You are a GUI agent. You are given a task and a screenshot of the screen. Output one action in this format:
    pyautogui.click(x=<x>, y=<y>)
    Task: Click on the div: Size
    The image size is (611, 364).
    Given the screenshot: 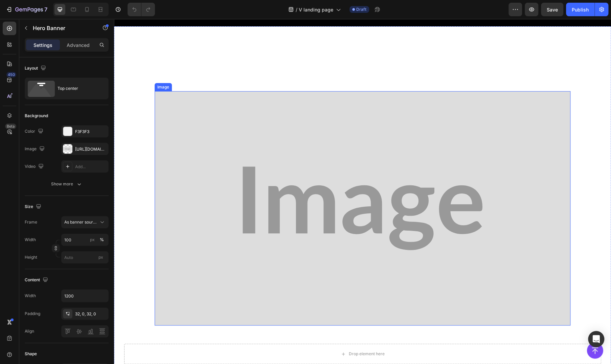 What is the action you would take?
    pyautogui.click(x=34, y=207)
    